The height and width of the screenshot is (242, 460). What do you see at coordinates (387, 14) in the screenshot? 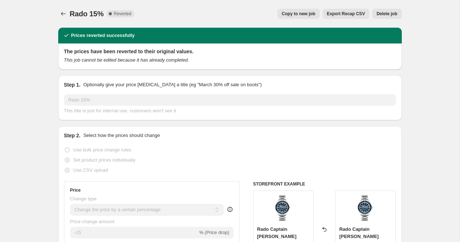
I see `span: Delete job` at bounding box center [387, 14].